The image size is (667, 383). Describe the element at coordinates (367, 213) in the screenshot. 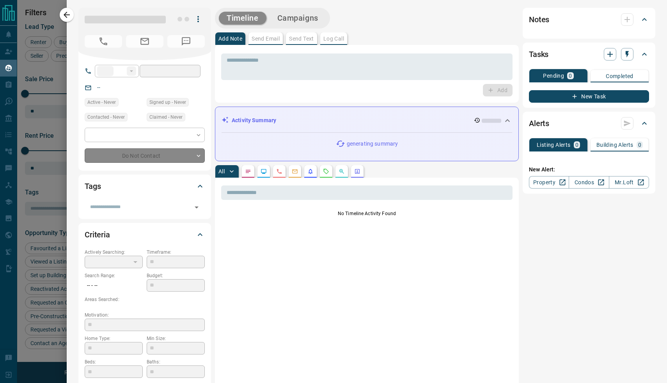

I see `p: No Timeline Activity Found` at that location.